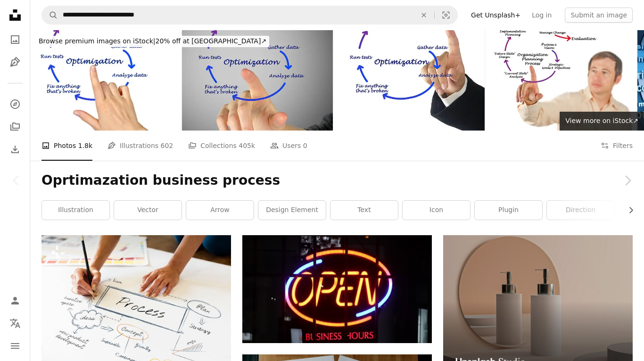 This screenshot has width=644, height=361. What do you see at coordinates (436, 210) in the screenshot?
I see `a: icon` at bounding box center [436, 210].